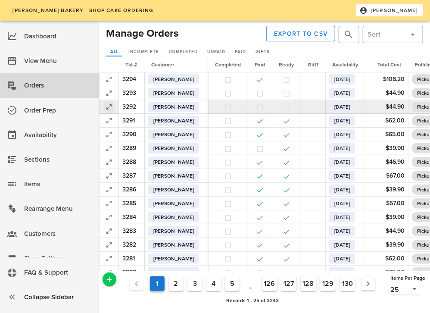 This screenshot has width=430, height=313. What do you see at coordinates (228, 65) in the screenshot?
I see `span: Completed` at bounding box center [228, 65].